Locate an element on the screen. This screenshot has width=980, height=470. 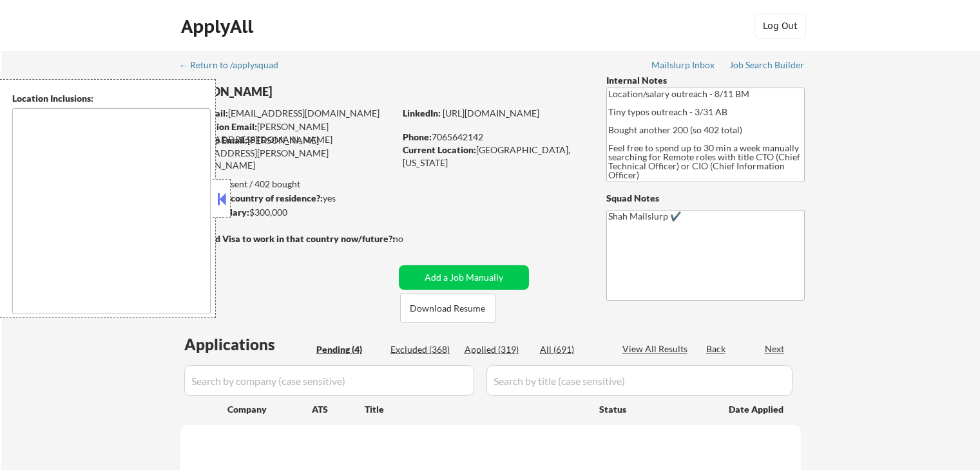
div: yes is located at coordinates (285, 198).